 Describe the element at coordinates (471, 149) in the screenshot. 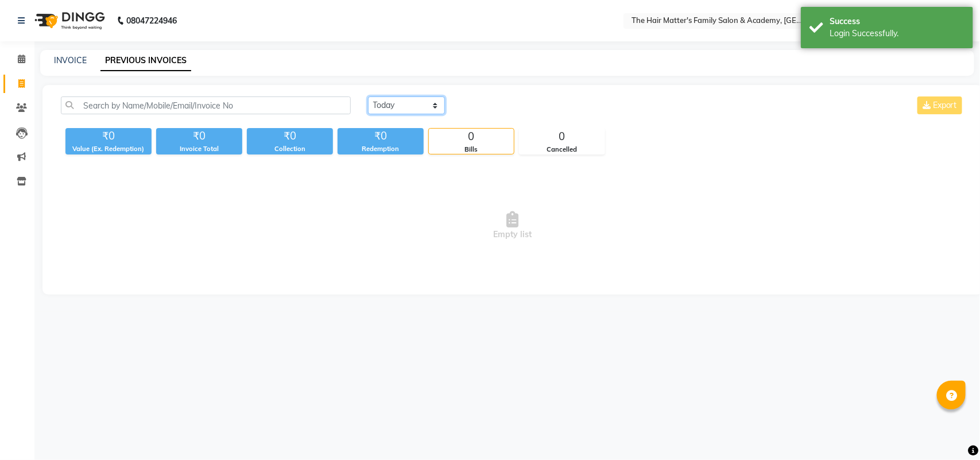

I see `div: Bills` at that location.